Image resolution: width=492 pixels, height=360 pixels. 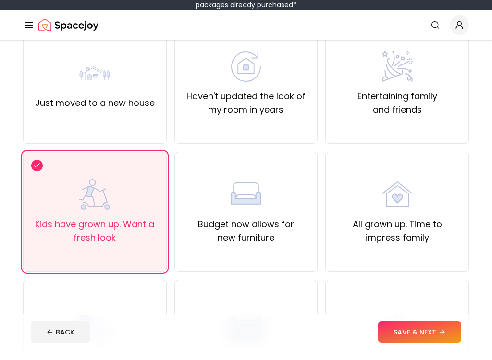 What do you see at coordinates (246, 76) in the screenshot?
I see `img: Haven't updated the look of my room in years` at bounding box center [246, 76].